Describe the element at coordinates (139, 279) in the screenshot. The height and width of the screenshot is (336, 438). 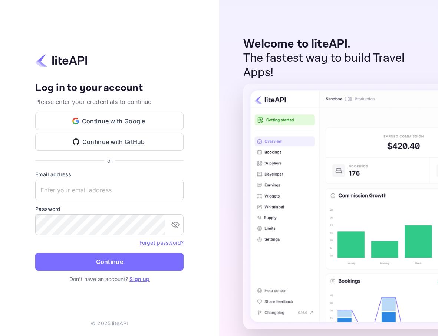
I see `a: Sign up` at that location.